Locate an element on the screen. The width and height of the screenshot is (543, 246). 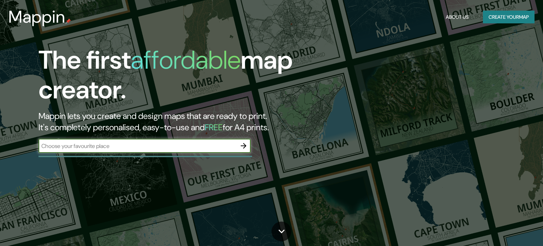
h3: Mappin is located at coordinates (37, 17).